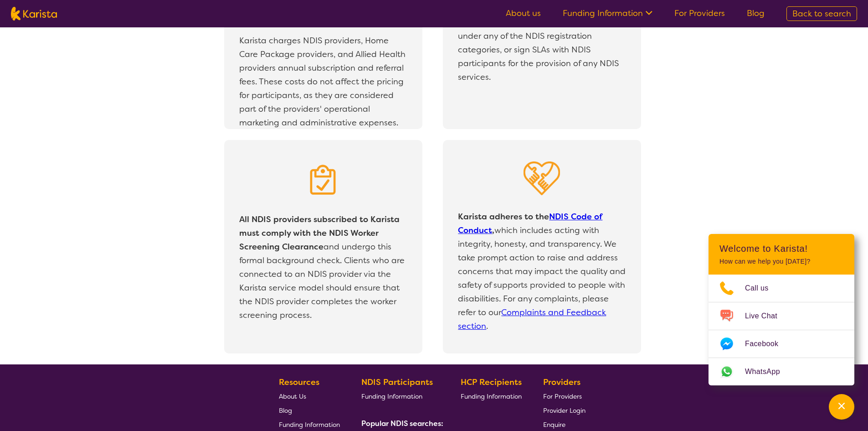  What do you see at coordinates (542, 272) in the screenshot?
I see `p: which includes acting with integrity, honesty, and transparency. We take prompt action to raise a...` at bounding box center [542, 272].